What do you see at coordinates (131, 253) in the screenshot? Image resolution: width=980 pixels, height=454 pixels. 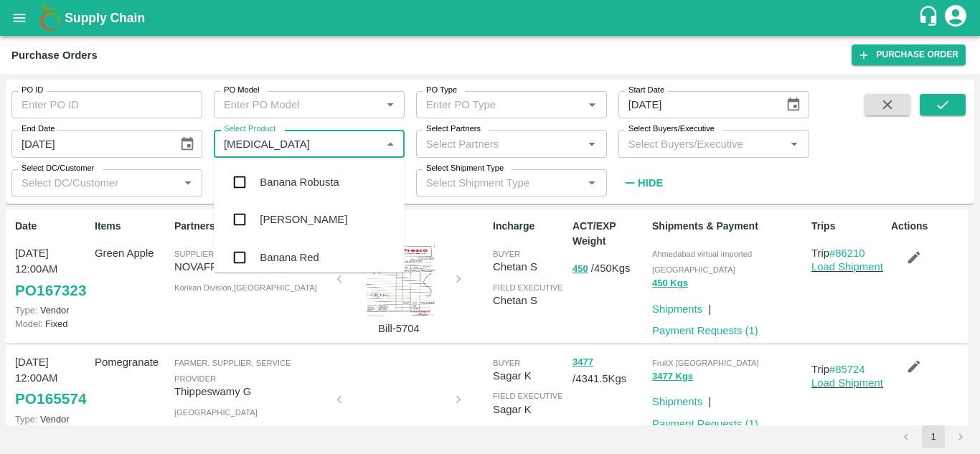 I see `p: Green Apple` at bounding box center [131, 253].